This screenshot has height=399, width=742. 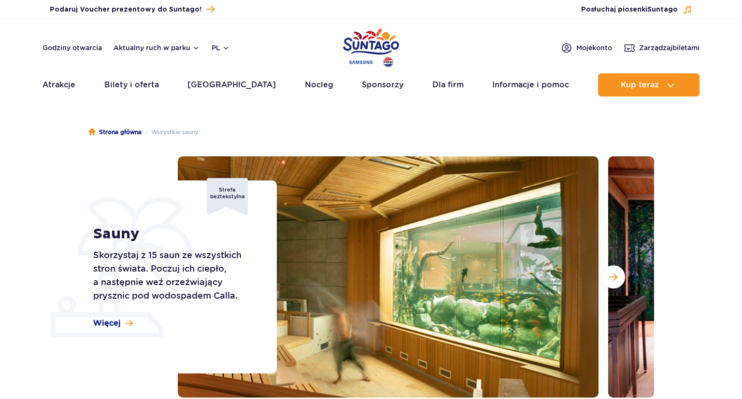 What do you see at coordinates (131, 85) in the screenshot?
I see `a: Bilety i oferta` at bounding box center [131, 85].